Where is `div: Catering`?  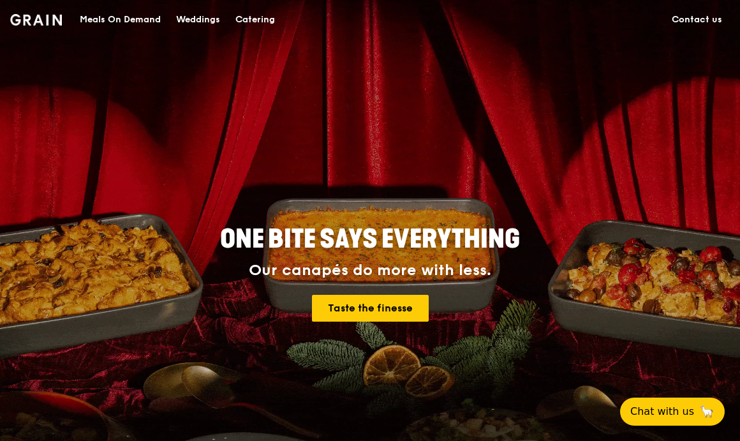 div: Catering is located at coordinates (255, 20).